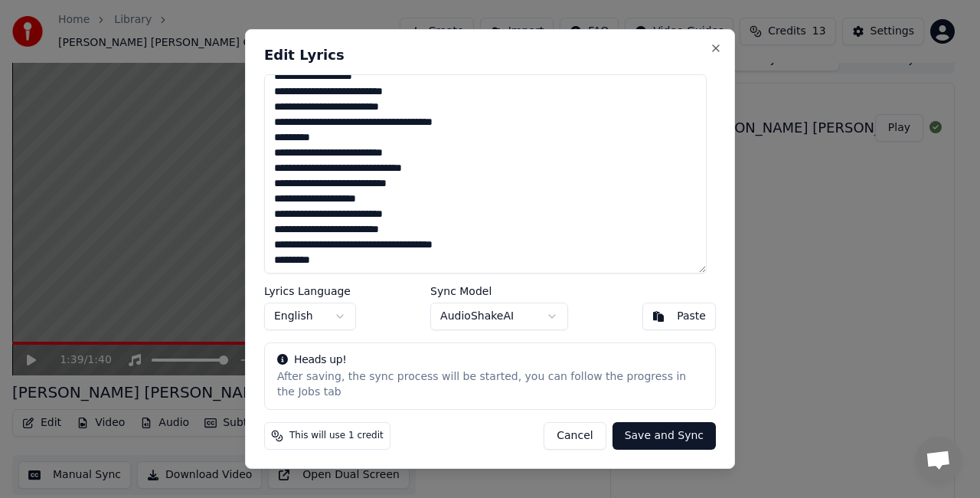  What do you see at coordinates (679, 317) in the screenshot?
I see `button: Paste` at bounding box center [679, 317].